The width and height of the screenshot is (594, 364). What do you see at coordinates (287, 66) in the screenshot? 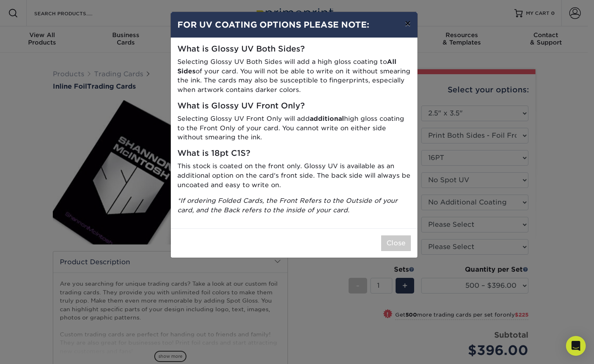
I see `strong: All Sides` at bounding box center [287, 66].